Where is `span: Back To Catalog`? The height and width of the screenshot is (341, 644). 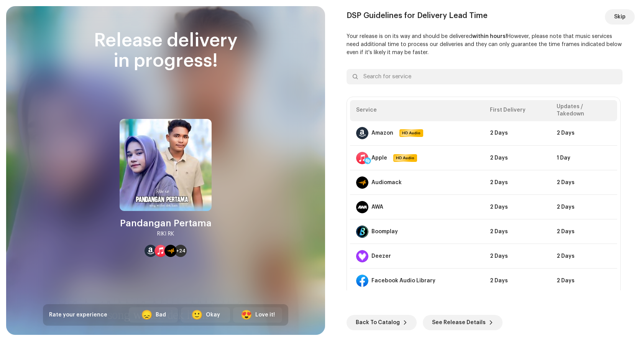 span: Back To Catalog is located at coordinates (378, 322).